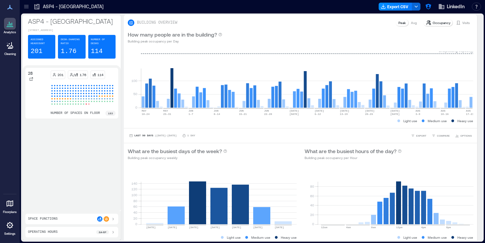  Describe the element at coordinates (243, 114) in the screenshot. I see `text: 15-21` at that location.